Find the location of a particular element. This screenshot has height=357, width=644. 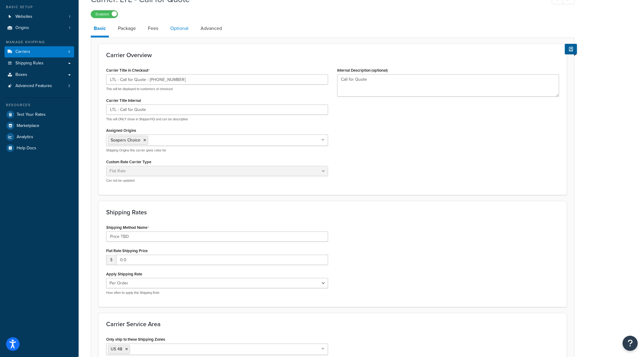

p: This will be displayed to customers at checkout is located at coordinates (217, 89).